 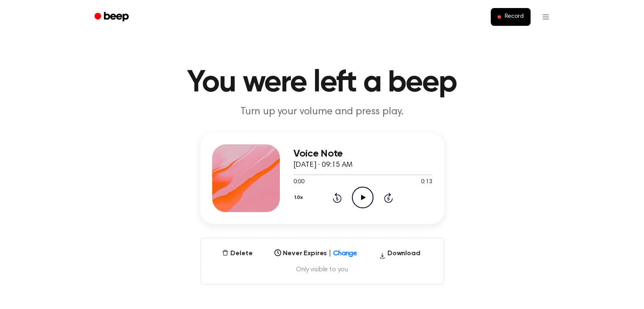 What do you see at coordinates (323, 83) in the screenshot?
I see `h1: You were left a beep` at bounding box center [323, 83].